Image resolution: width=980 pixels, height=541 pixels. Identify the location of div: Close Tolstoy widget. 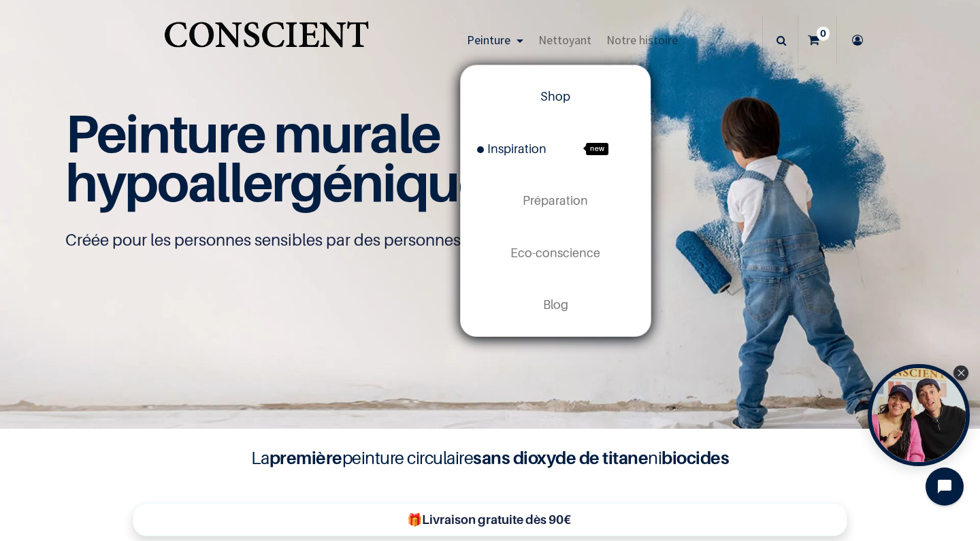
(961, 373).